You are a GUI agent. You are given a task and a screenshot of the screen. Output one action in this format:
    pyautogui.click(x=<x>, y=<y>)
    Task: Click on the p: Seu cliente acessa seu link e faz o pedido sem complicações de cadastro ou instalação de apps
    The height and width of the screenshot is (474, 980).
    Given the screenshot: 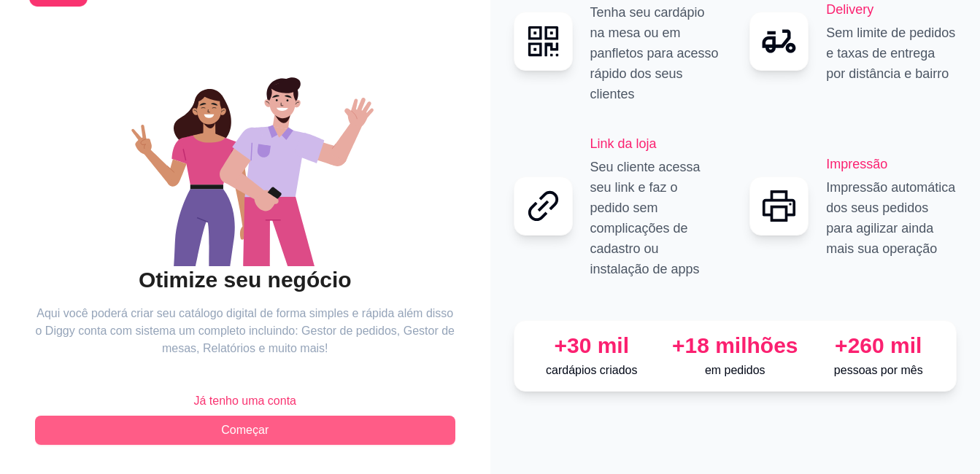 What is the action you would take?
    pyautogui.click(x=655, y=218)
    